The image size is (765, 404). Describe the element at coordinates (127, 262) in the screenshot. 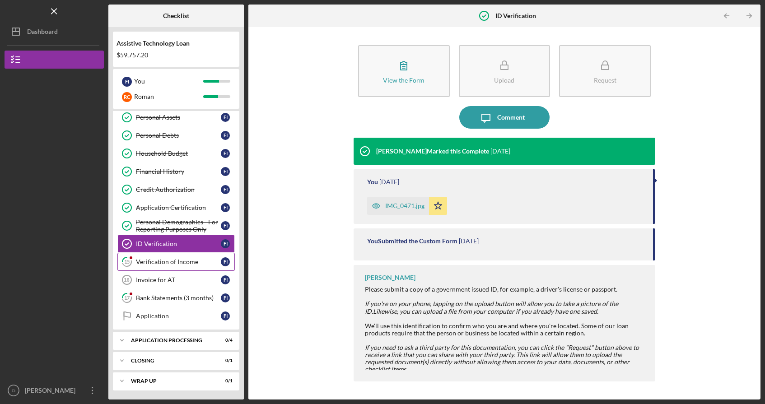

I see `tspan: 15` at that location.